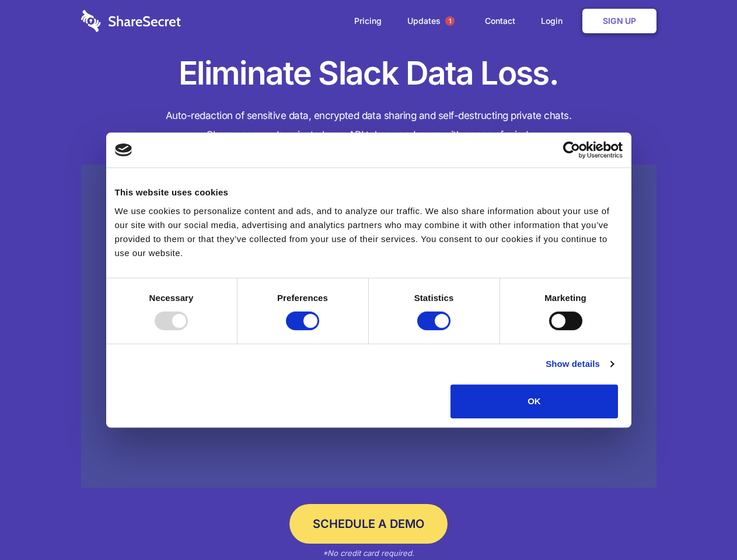 The width and height of the screenshot is (737, 560). Describe the element at coordinates (368, 21) in the screenshot. I see `a: Pricing` at that location.